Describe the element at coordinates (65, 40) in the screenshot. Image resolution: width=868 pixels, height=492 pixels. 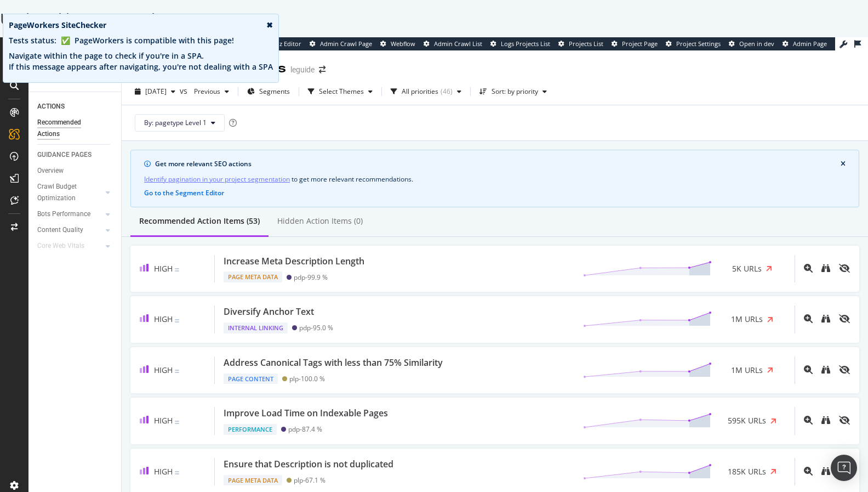
I see `div: PageWorkers can be injected` at that location.